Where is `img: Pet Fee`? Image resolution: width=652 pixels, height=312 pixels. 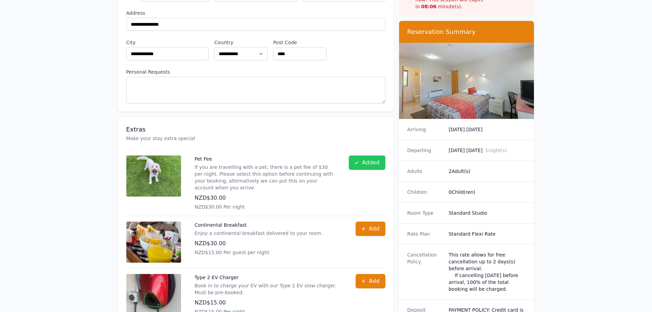 img: Pet Fee is located at coordinates (154, 176).